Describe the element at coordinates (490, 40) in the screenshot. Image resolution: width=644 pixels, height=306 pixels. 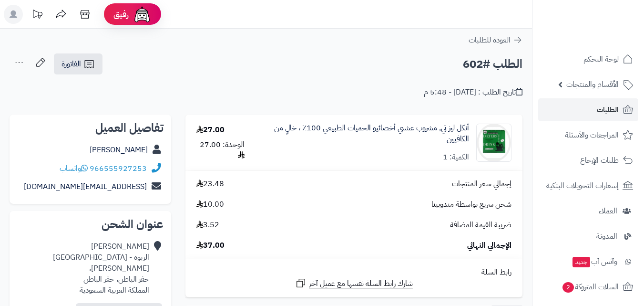
I see `span: العودة للطلبات` at that location.